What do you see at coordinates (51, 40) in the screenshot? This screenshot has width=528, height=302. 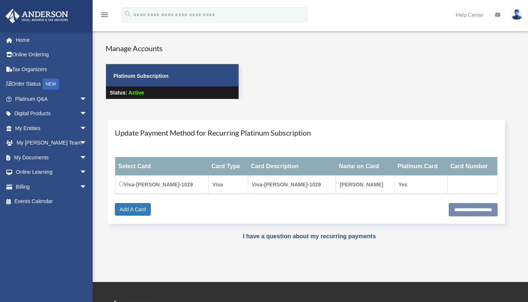 I see `a: Home` at bounding box center [51, 40].